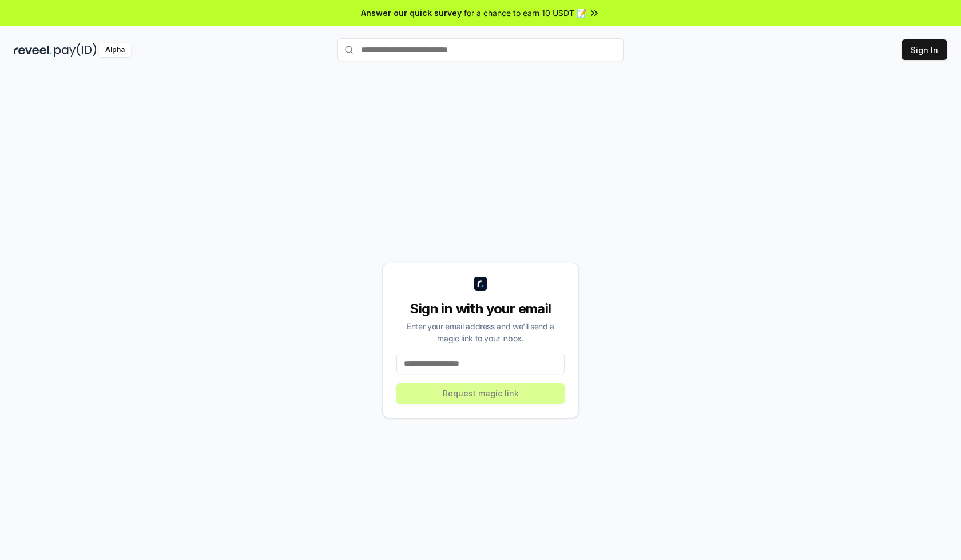 The width and height of the screenshot is (961, 560). What do you see at coordinates (115, 50) in the screenshot?
I see `div: Alpha` at bounding box center [115, 50].